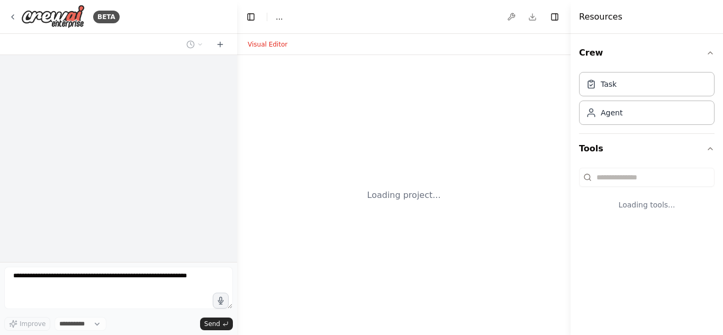 The height and width of the screenshot is (335, 723). What do you see at coordinates (404, 195) in the screenshot?
I see `div: Loading project...` at bounding box center [404, 195].